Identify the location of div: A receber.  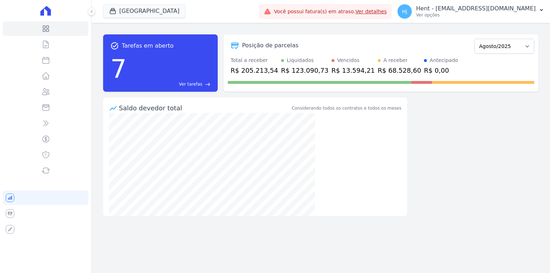
(396, 60).